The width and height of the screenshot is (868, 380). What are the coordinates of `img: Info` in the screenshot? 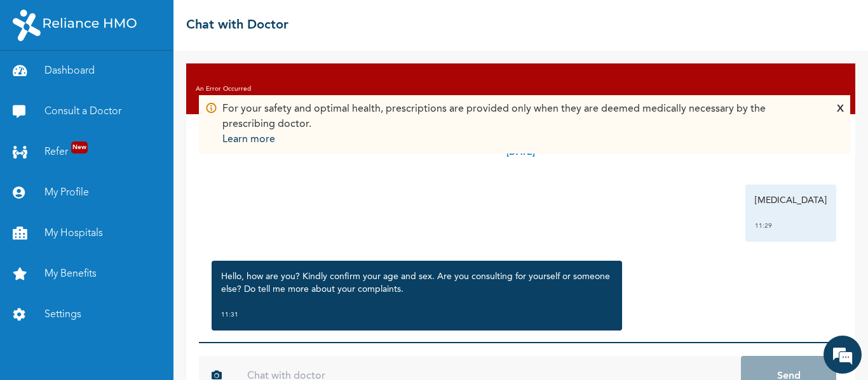 It's located at (211, 108).